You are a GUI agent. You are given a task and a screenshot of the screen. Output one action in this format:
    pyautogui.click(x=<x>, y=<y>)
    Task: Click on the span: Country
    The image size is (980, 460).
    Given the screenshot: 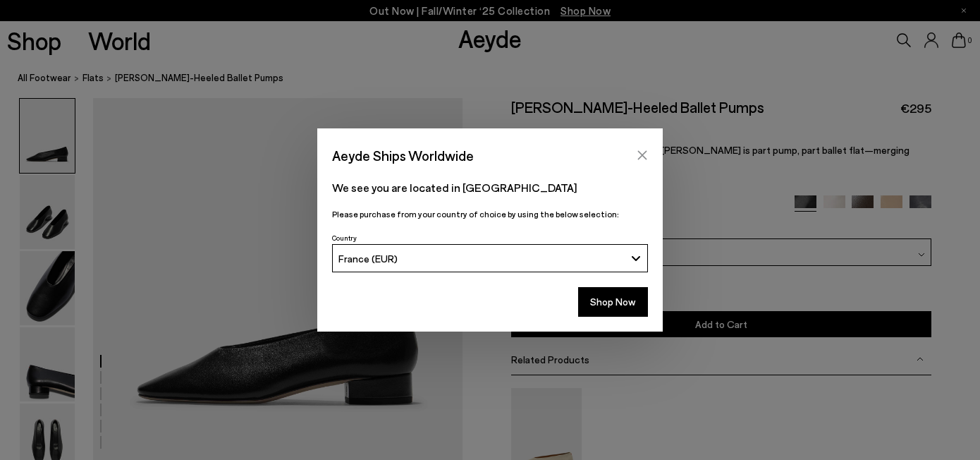 What is the action you would take?
    pyautogui.click(x=344, y=237)
    